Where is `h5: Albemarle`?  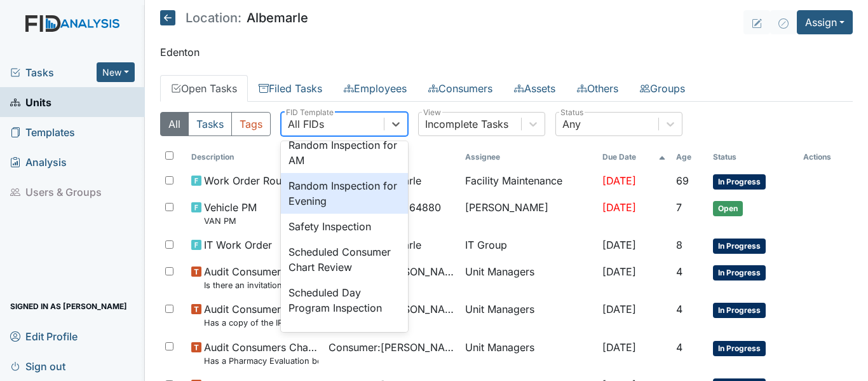 h5: Albemarle is located at coordinates (234, 18).